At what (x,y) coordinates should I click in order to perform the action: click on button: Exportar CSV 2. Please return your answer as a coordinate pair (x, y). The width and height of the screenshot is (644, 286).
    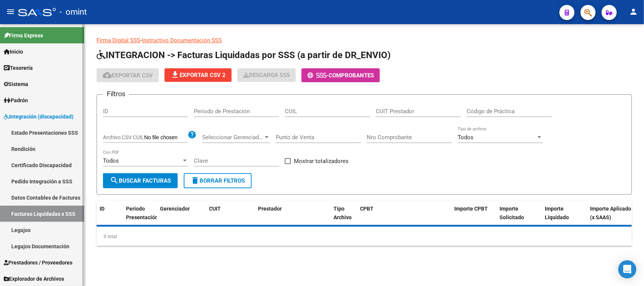
    Looking at the image, I should click on (198, 75).